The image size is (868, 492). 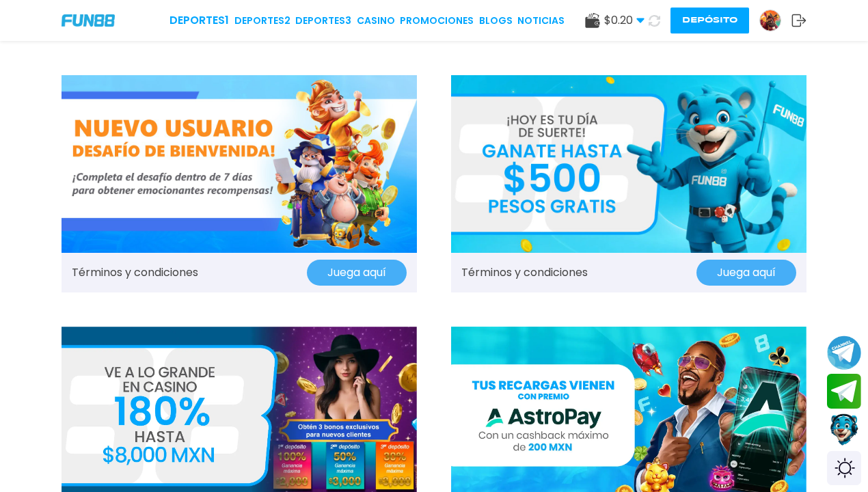 What do you see at coordinates (541, 21) in the screenshot?
I see `a: NOTICIAS` at bounding box center [541, 21].